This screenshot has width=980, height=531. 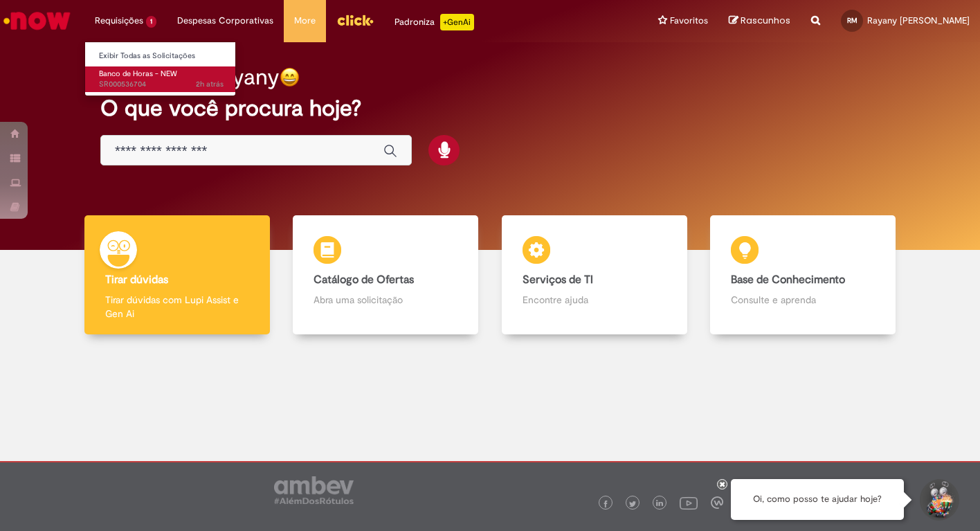 What do you see at coordinates (177, 275) in the screenshot?
I see `a: Tirar dúvidas Tirar dúvidas com Lupi Assist e Gen Ai` at bounding box center [177, 275].